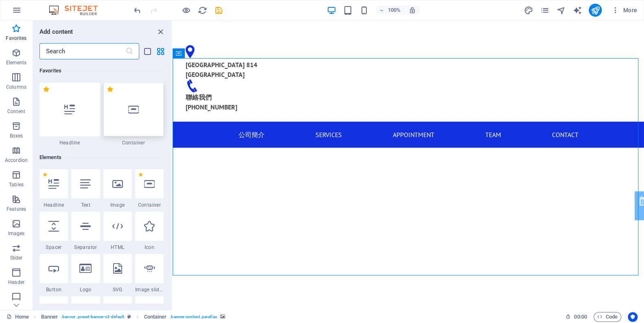 The image size is (644, 323). Describe the element at coordinates (394, 10) in the screenshot. I see `h6: 100%` at that location.